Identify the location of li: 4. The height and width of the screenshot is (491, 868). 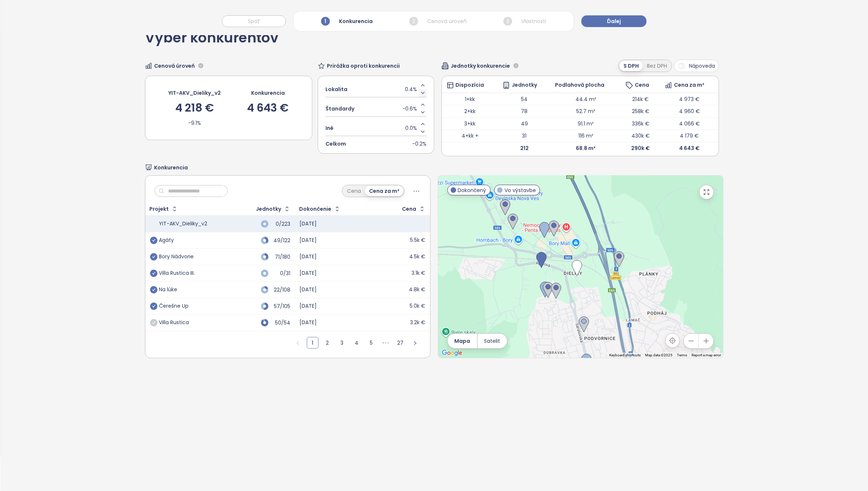
(356, 343).